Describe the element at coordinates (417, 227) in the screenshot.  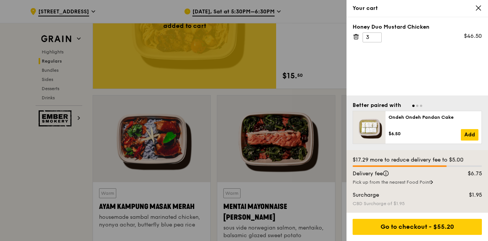
I see `div: Go to checkout - $55.20` at that location.